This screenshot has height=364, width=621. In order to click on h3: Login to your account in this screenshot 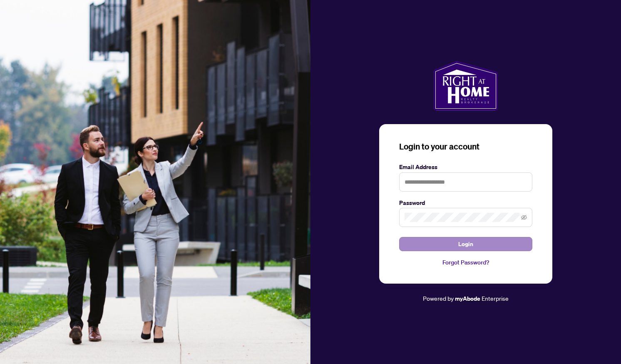, I will do `click(466, 147)`.